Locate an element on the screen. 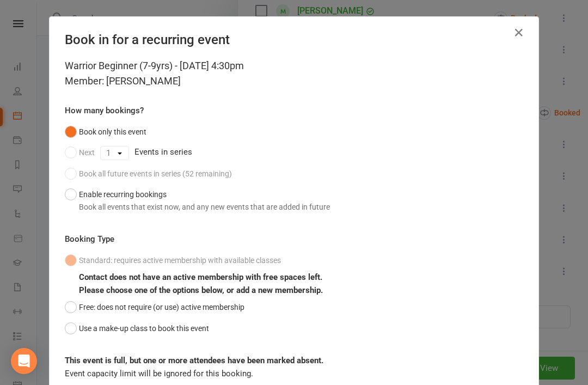 The width and height of the screenshot is (588, 385). div: Event capacity limit will be ignored for this booking. is located at coordinates (294, 367).